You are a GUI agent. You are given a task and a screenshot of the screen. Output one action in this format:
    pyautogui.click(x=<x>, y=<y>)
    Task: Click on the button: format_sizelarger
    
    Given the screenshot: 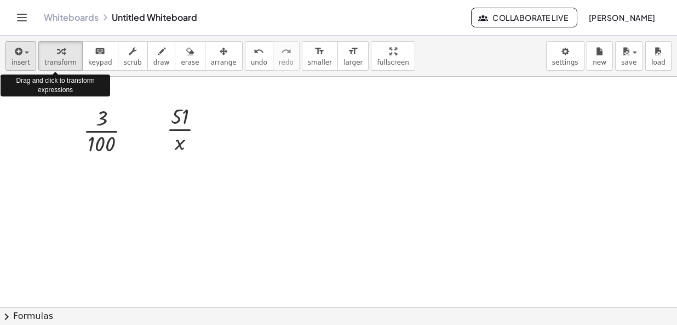 What is the action you would take?
    pyautogui.click(x=352, y=56)
    